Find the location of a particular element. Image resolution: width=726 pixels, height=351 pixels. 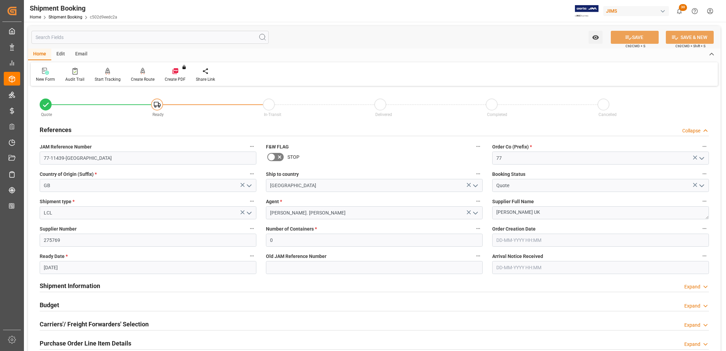

button: SAVE is located at coordinates (635, 37).